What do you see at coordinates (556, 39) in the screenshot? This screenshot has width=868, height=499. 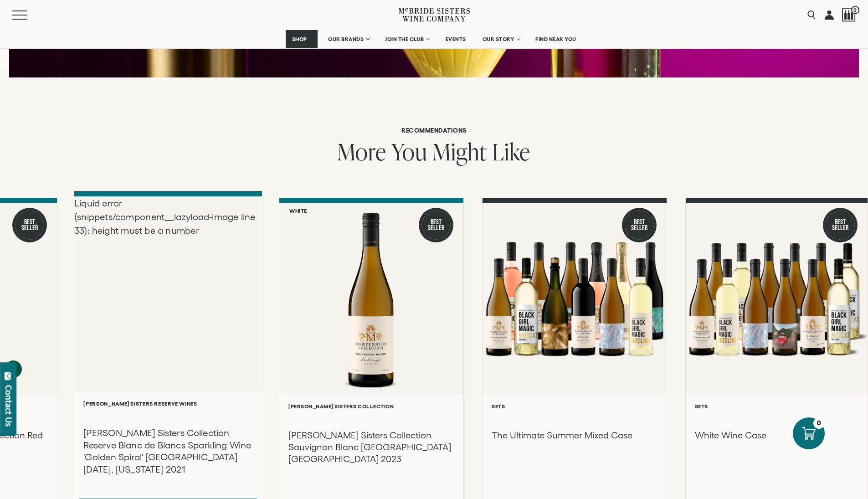 I see `a: FIND NEAR YOU` at bounding box center [556, 39].